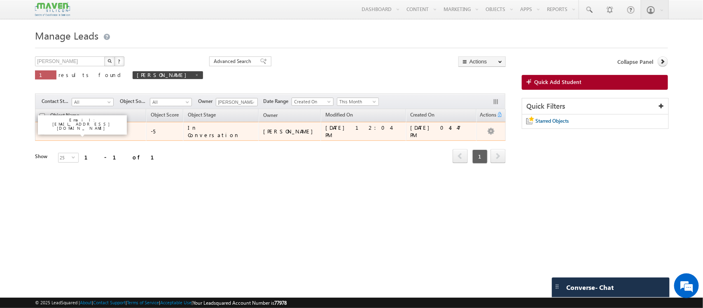  Describe the element at coordinates (110, 61) in the screenshot. I see `img: Search` at that location.